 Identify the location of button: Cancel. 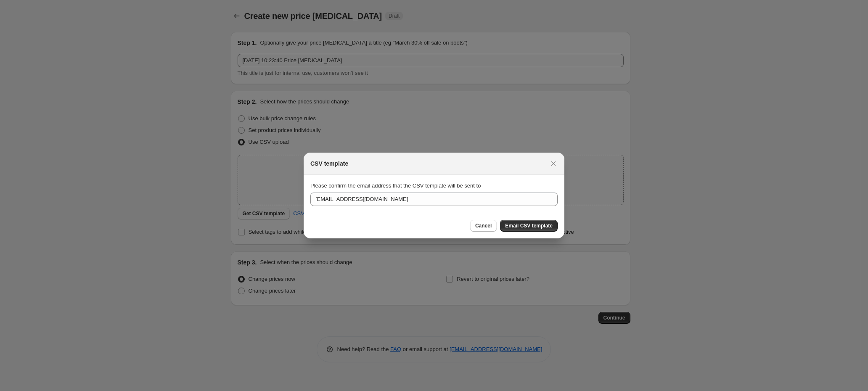
(483, 226).